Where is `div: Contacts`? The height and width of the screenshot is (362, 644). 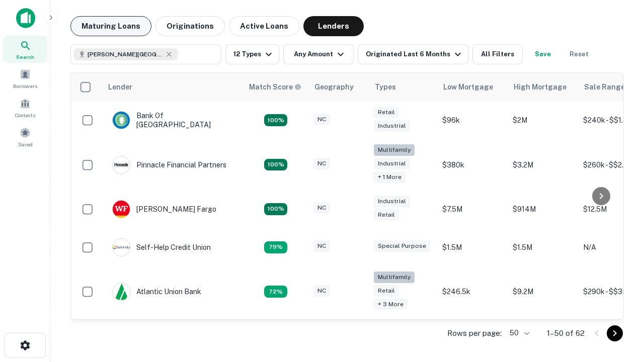
div: Contacts is located at coordinates (25, 108).